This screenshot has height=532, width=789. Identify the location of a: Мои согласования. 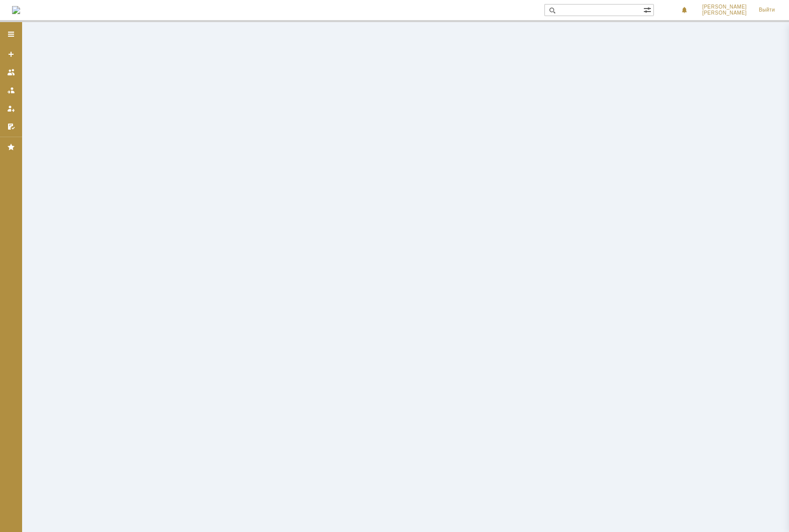
(11, 127).